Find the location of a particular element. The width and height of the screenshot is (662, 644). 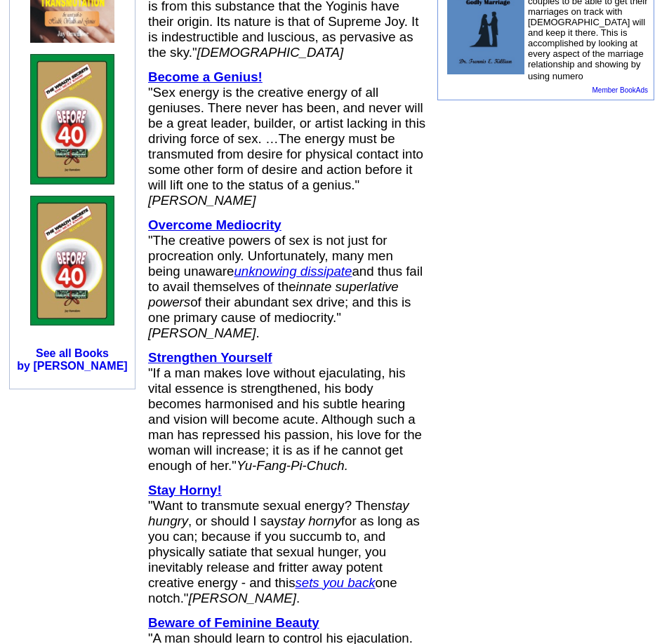

span: "Want to transmute sexual energy? Then , or should I say for as long as you can; because if you s... is located at coordinates (284, 544).